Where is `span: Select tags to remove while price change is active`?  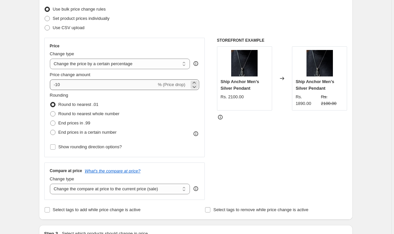
span: Select tags to remove while price change is active is located at coordinates (261, 209).